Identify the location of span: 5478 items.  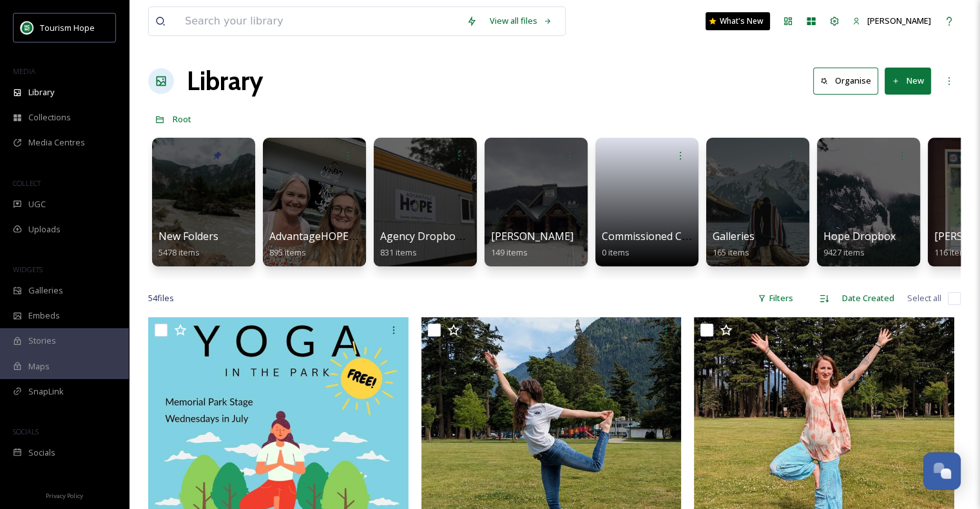
(179, 252).